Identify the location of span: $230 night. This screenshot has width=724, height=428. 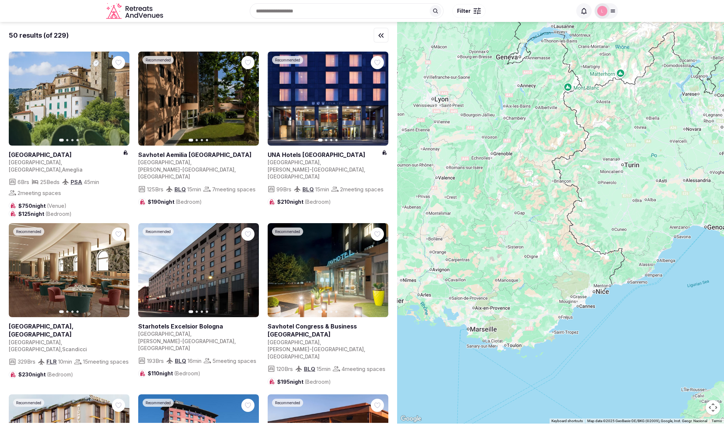
(46, 374).